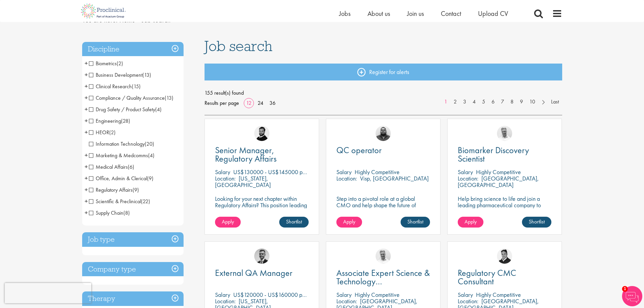  I want to click on a: Nick Walker, so click(261, 133).